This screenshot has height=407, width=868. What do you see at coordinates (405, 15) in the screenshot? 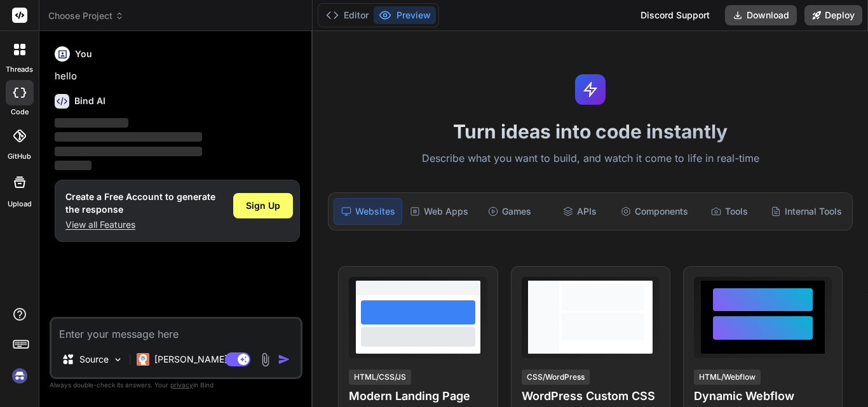
I see `button: Preview` at bounding box center [405, 15].